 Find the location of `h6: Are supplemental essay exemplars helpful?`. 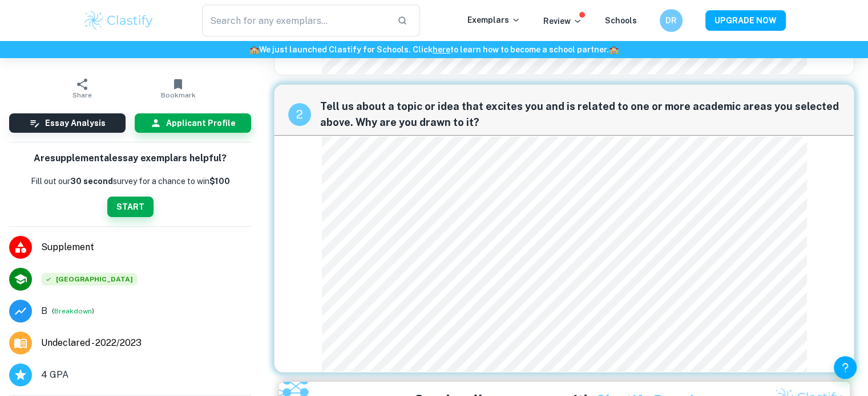

h6: Are supplemental essay exemplars helpful? is located at coordinates (130, 158).